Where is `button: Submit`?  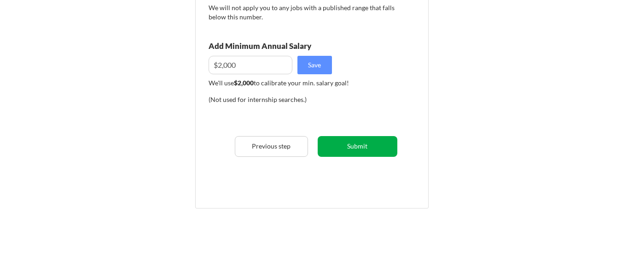 button: Submit is located at coordinates (357, 146).